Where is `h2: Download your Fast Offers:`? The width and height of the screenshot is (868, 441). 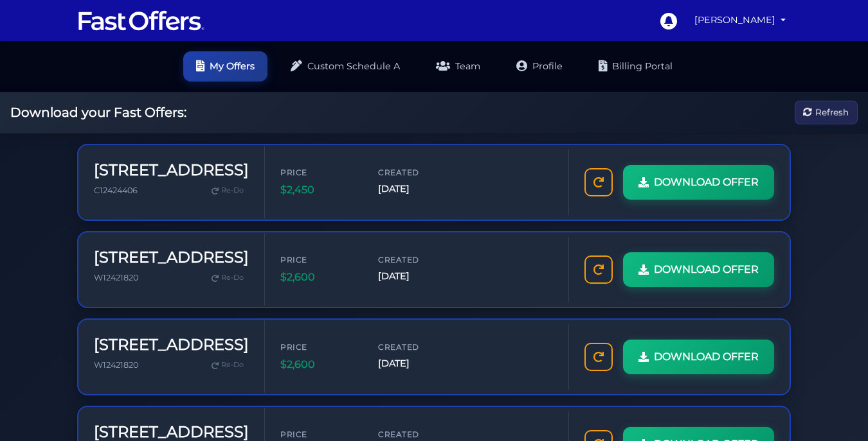
h2: Download your Fast Offers: is located at coordinates (98, 112).